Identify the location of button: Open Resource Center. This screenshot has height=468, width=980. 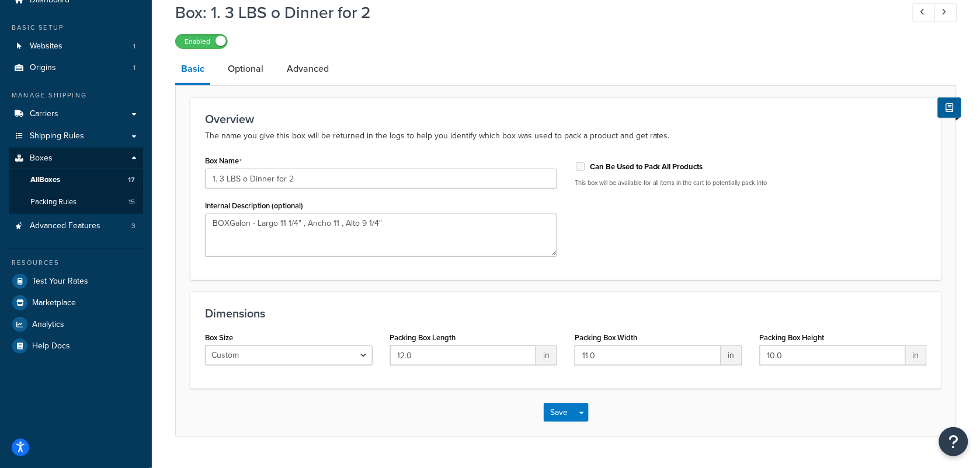
(953, 441).